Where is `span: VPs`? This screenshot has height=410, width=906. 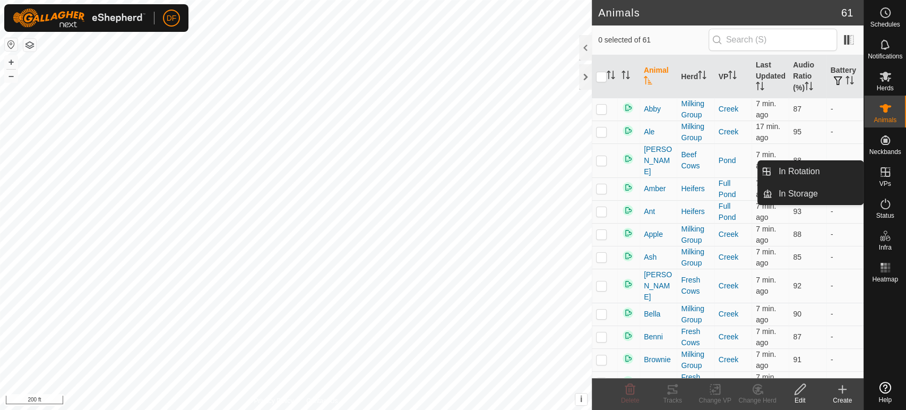
span: VPs is located at coordinates (885, 184).